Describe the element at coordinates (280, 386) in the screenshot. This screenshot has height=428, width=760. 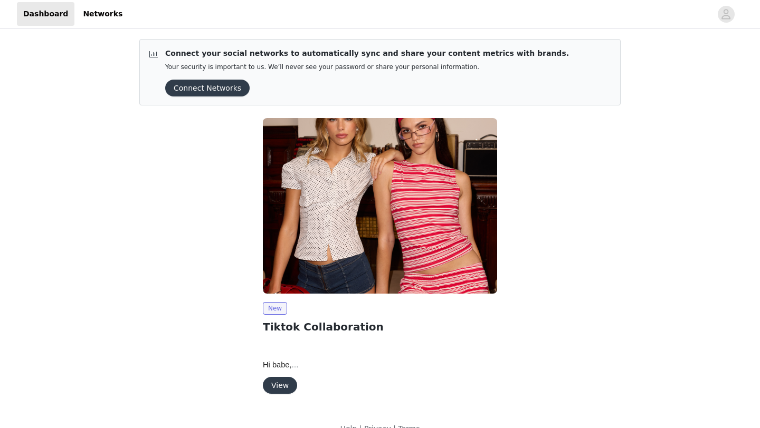
I see `a: View` at that location.